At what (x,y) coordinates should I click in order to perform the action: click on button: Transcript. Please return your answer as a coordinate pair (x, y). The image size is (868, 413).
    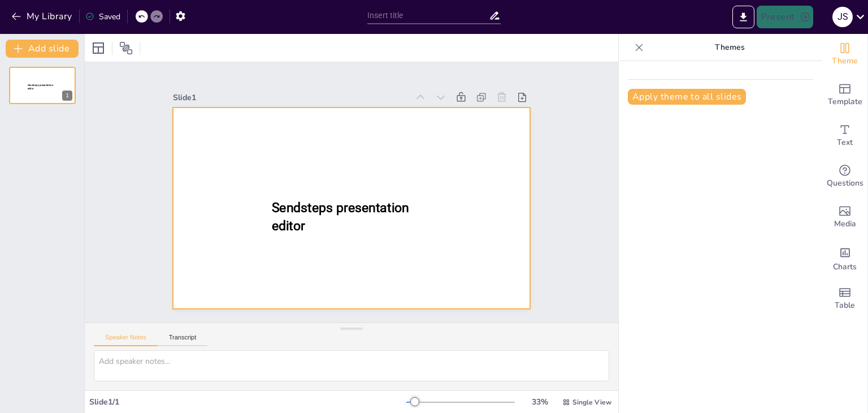
    Looking at the image, I should click on (183, 340).